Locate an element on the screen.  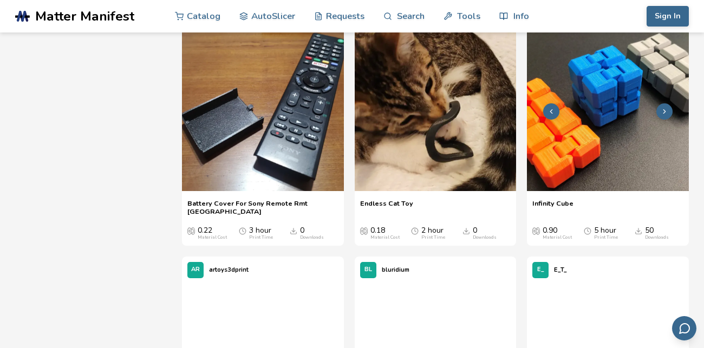
div: 0.18 is located at coordinates (385, 233).